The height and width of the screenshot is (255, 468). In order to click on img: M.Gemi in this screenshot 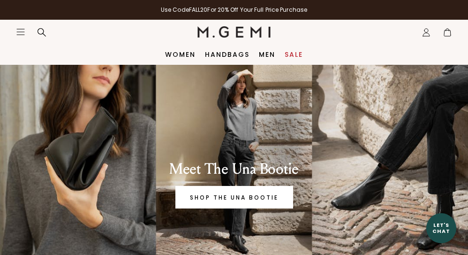, I will do `click(234, 32)`.